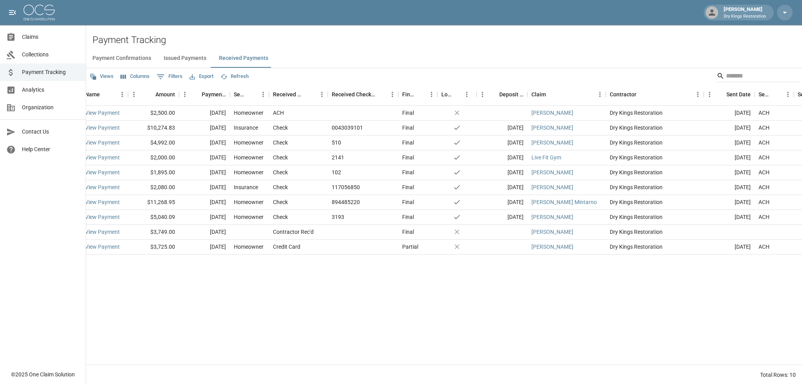 The image size is (802, 385). Describe the element at coordinates (51, 149) in the screenshot. I see `span: Help Center` at that location.